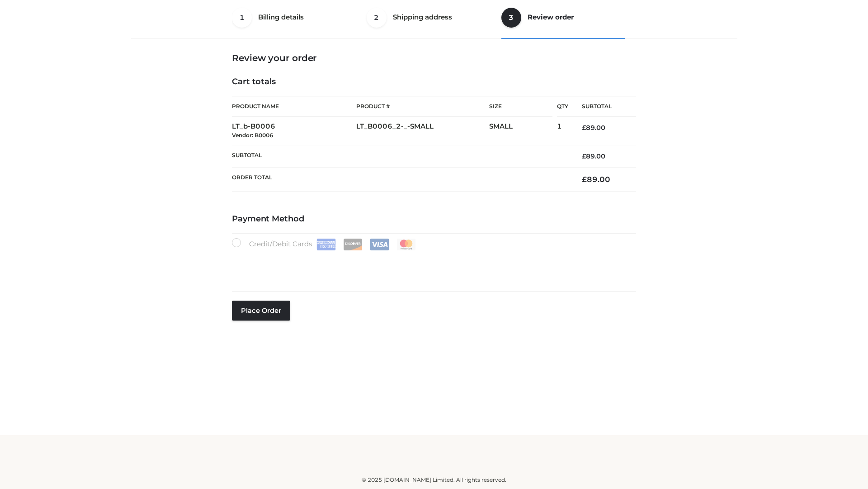  What do you see at coordinates (400, 179) in the screenshot?
I see `th: Order Total` at bounding box center [400, 179].